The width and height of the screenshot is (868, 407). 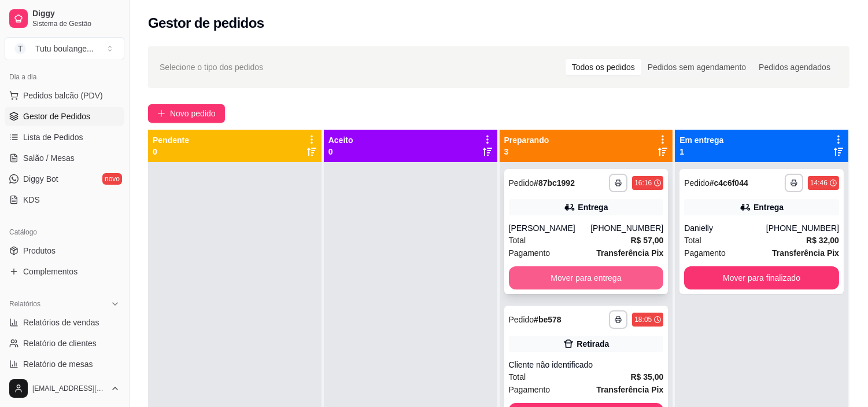 What do you see at coordinates (64, 232) in the screenshot?
I see `div: Catálogo` at bounding box center [64, 232].